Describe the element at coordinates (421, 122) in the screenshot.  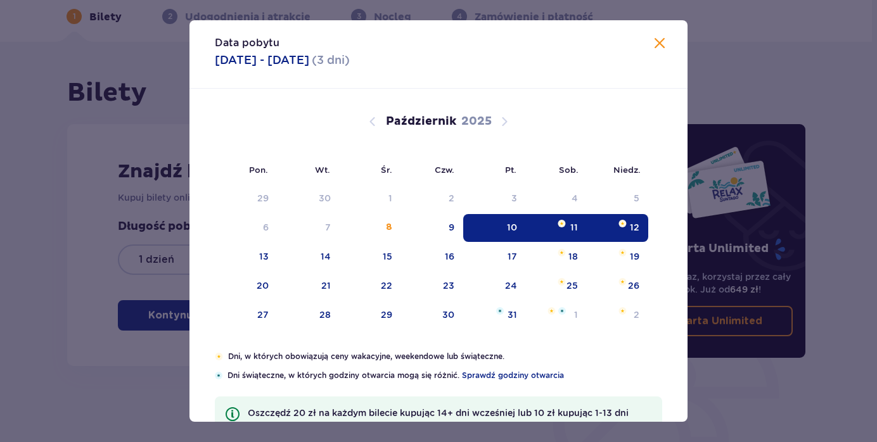
I see `p: Październik` at that location.